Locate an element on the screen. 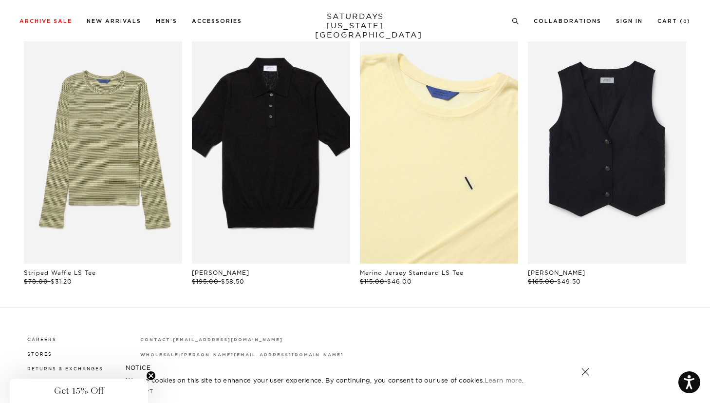  div: Get 15% OffClose teaser is located at coordinates (79, 391).